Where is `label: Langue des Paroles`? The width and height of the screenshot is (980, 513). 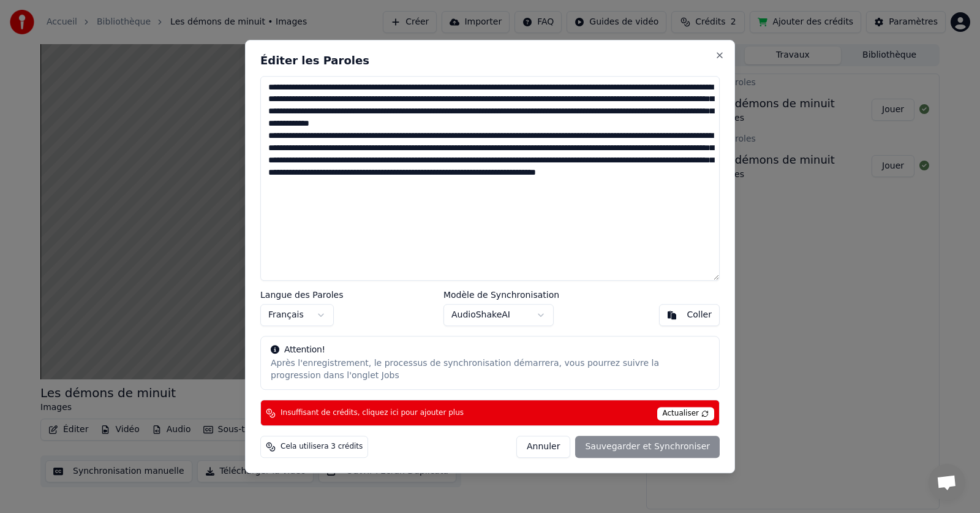
label: Langue des Paroles is located at coordinates (302, 295).